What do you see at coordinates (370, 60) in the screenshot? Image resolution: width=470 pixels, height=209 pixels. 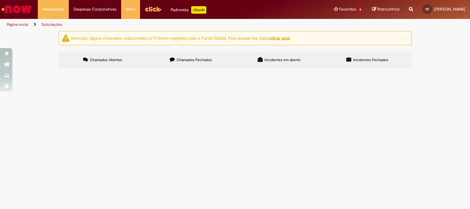 I see `span: Incidentes Fechados` at bounding box center [370, 60].